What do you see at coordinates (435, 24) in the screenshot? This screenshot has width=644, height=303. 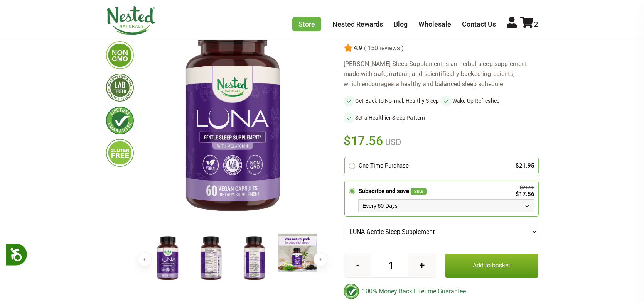 I see `a: Wholesale` at bounding box center [435, 24].